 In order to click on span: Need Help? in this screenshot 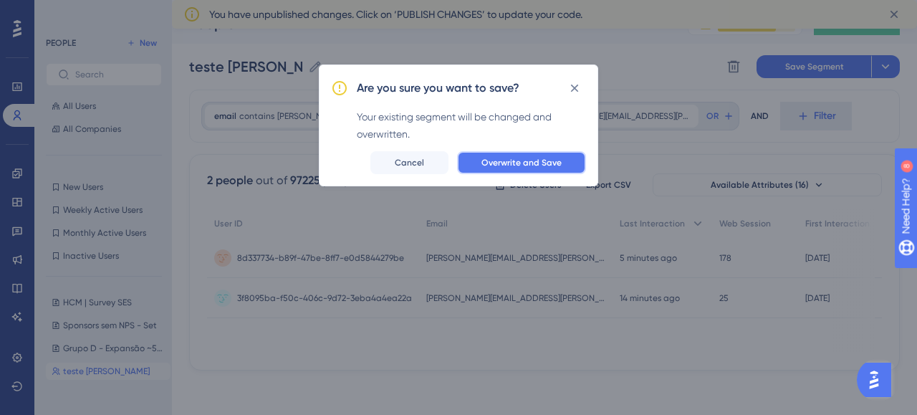, I will do `click(62, 12)`.